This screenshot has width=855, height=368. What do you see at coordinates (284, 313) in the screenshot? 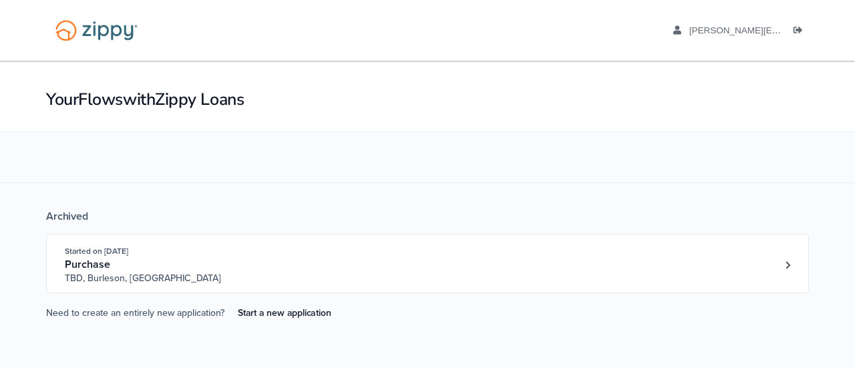
I see `a: Start a new application` at bounding box center [284, 313].